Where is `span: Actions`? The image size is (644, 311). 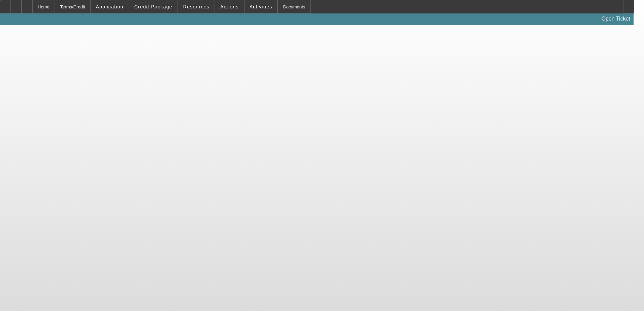
span: Actions is located at coordinates (229, 7).